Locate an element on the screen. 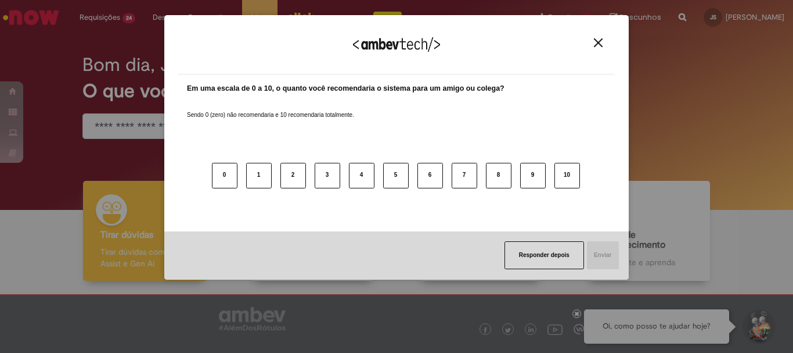 The height and width of the screenshot is (353, 793). button: Close is located at coordinates (598, 42).